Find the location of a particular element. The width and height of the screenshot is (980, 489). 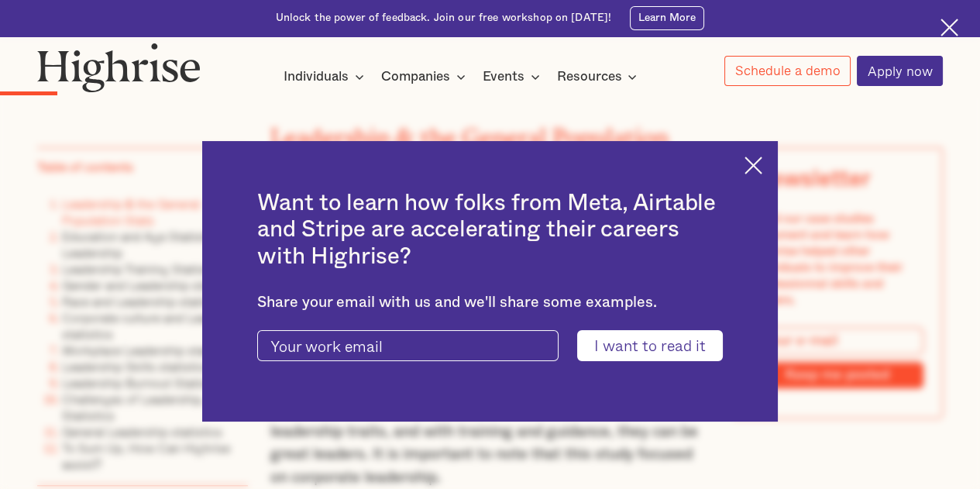

a: Schedule a demo is located at coordinates (787, 70).